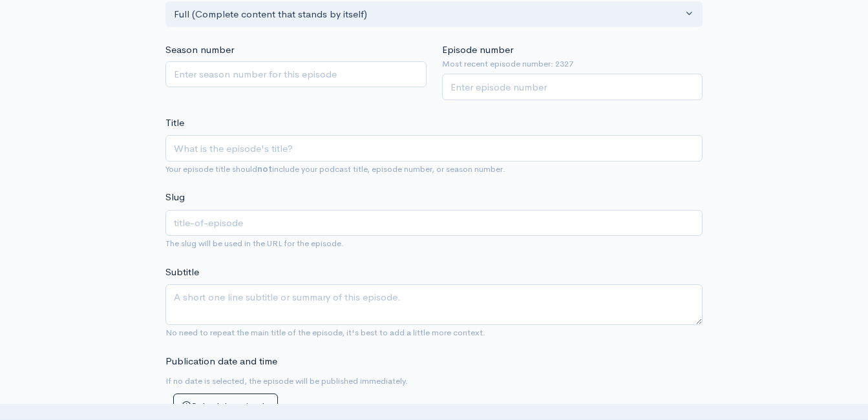  Describe the element at coordinates (572, 86) in the screenshot. I see `input: Enter episode number` at that location.